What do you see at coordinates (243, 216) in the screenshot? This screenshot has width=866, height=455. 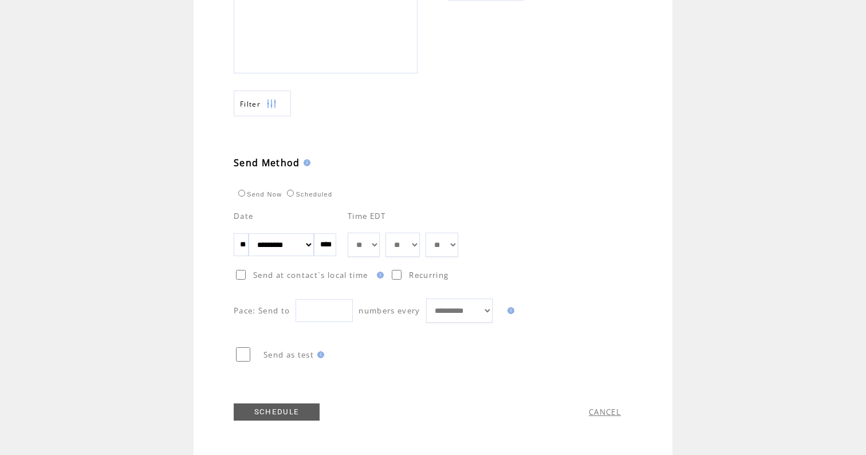 I see `span: Date` at bounding box center [243, 216].